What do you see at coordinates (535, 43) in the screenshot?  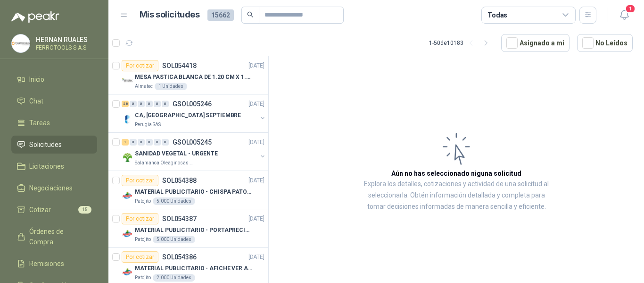 I see `button: Asignado a mi` at bounding box center [535, 43].